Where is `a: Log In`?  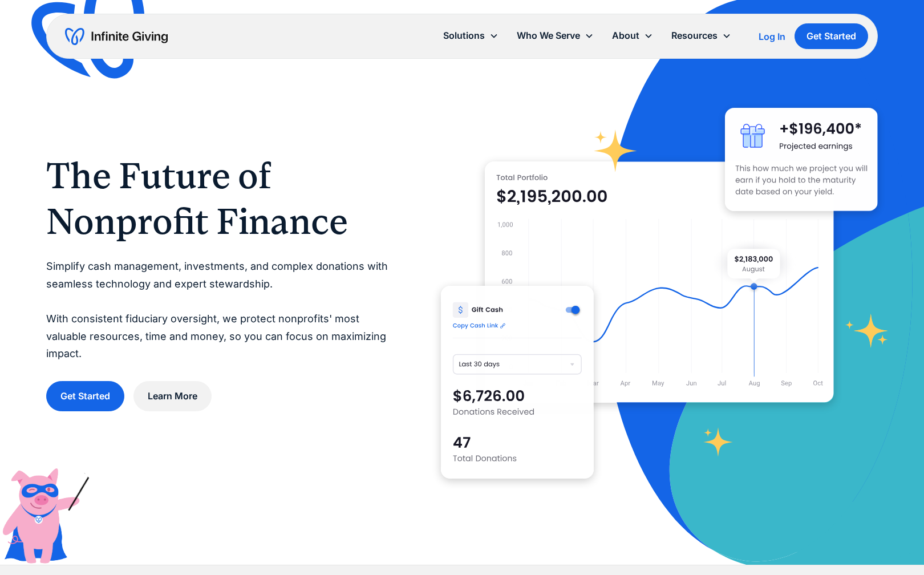 a: Log In is located at coordinates (772, 37).